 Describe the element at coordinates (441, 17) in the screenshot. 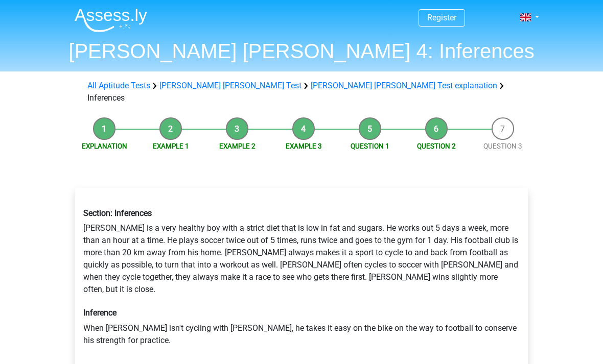

I see `a: Register` at that location.